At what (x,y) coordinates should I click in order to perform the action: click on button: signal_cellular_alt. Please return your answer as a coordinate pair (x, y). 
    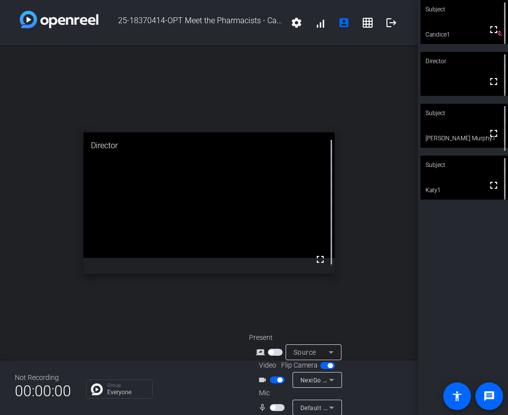
    Looking at the image, I should click on (321, 23).